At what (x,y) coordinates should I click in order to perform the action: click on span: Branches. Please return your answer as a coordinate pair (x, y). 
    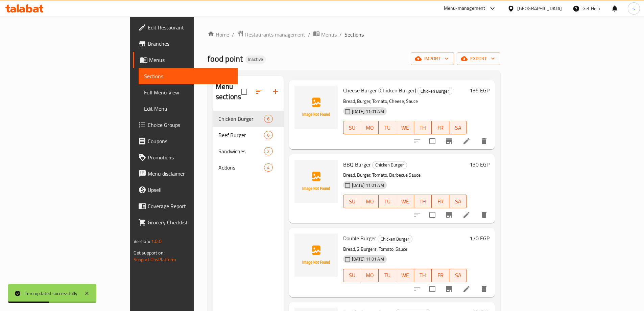
    Looking at the image, I should click on (190, 44).